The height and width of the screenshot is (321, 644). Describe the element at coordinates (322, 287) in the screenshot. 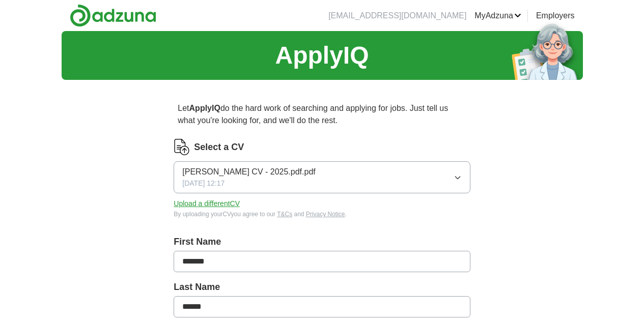

I see `label: Last Name` at that location.